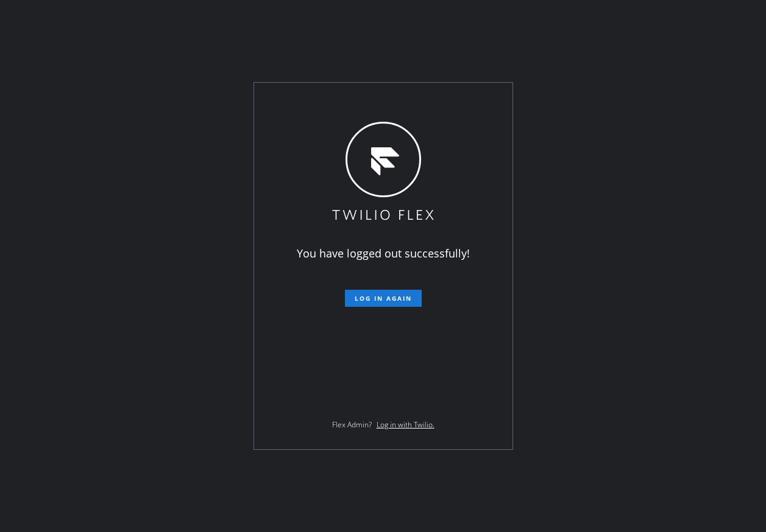 This screenshot has height=532, width=766. What do you see at coordinates (351, 425) in the screenshot?
I see `span: Flex Admin?` at bounding box center [351, 425].